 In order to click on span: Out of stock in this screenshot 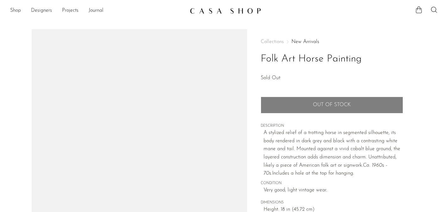, I will do `click(332, 105)`.